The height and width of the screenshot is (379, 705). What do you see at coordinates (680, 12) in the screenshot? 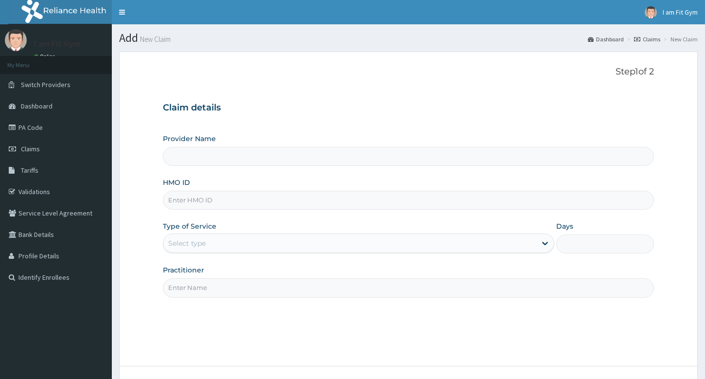
I see `span: I am Fit Gym` at bounding box center [680, 12].